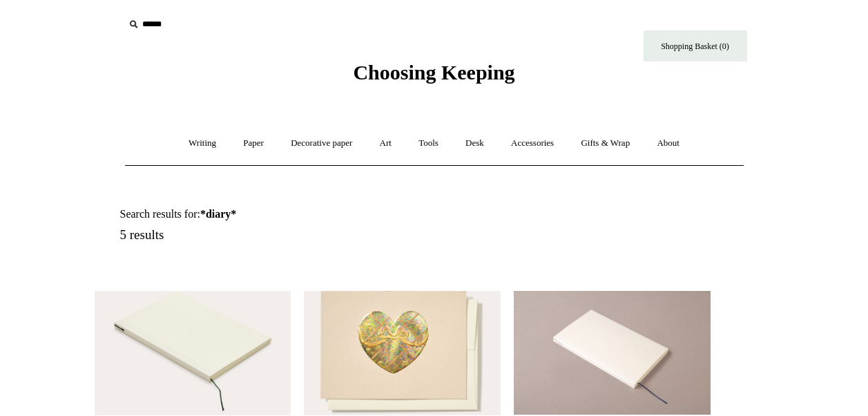  I want to click on h1: Search results for:, so click(285, 214).